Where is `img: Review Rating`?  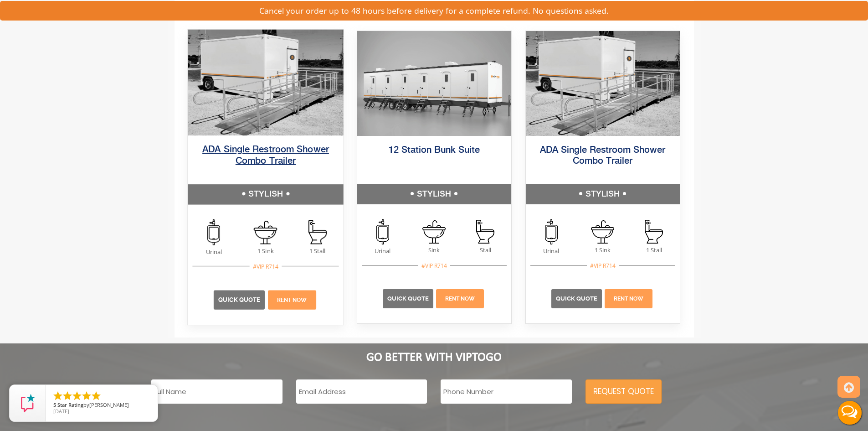 img: Review Rating is located at coordinates (28, 403).